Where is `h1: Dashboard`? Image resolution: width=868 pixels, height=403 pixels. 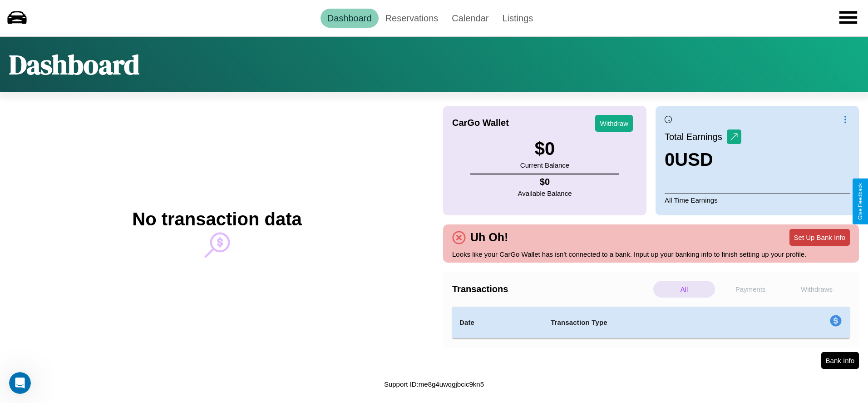
h1: Dashboard is located at coordinates (74, 65).